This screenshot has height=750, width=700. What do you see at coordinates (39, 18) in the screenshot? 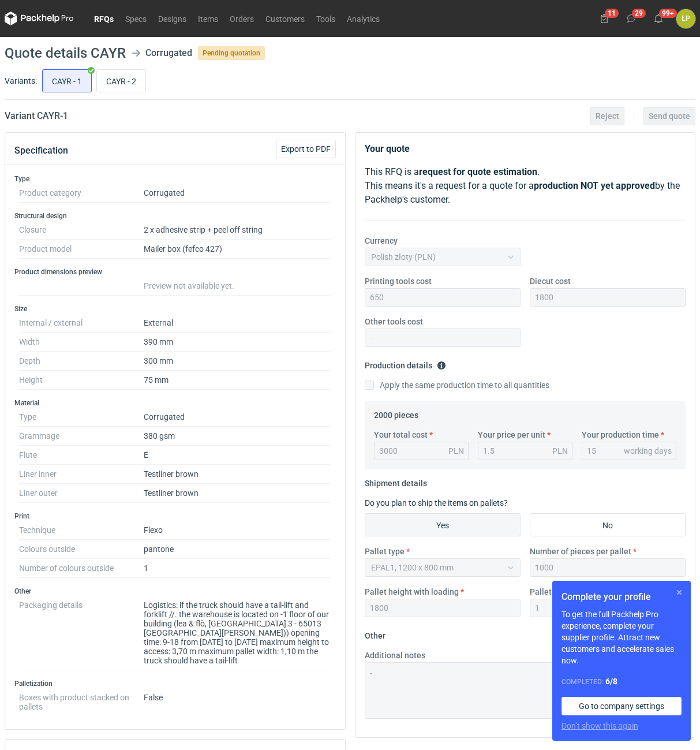
I see `svg: Packhelp Pro` at bounding box center [39, 18].